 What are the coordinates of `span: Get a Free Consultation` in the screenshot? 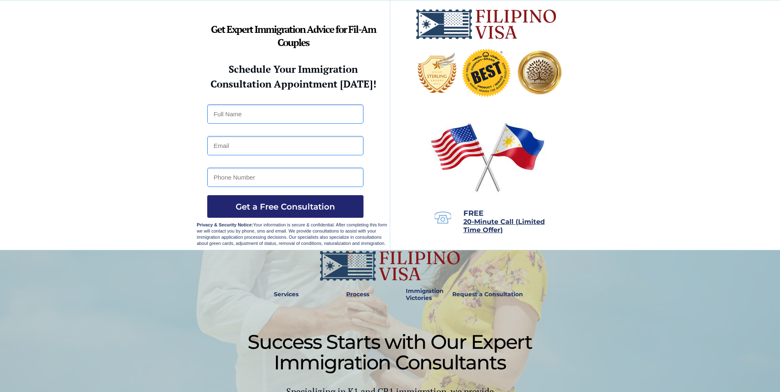 It's located at (285, 207).